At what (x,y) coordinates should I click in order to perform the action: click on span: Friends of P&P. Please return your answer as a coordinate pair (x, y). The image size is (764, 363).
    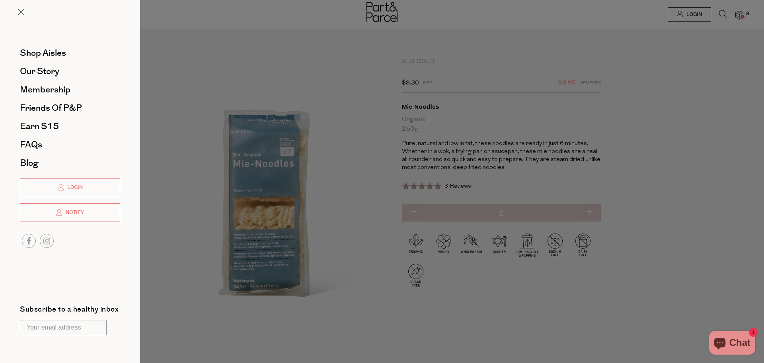
    Looking at the image, I should click on (51, 108).